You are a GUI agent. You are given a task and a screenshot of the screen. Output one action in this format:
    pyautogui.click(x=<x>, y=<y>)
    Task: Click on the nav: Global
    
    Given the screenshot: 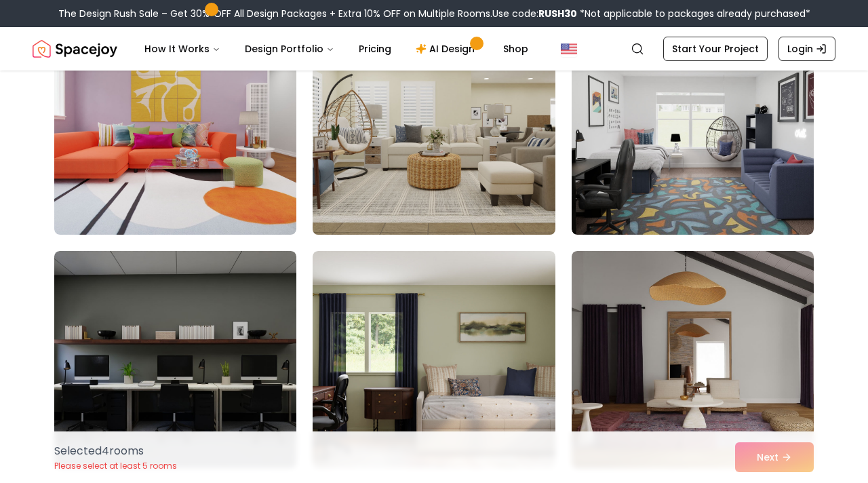 What is the action you would take?
    pyautogui.click(x=434, y=49)
    